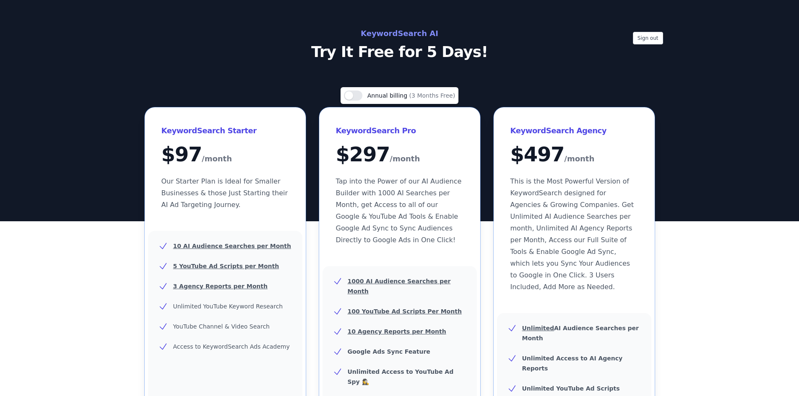 This screenshot has height=396, width=799. What do you see at coordinates (232, 246) in the screenshot?
I see `u: 10 AI Audience Searches per Month` at bounding box center [232, 246].